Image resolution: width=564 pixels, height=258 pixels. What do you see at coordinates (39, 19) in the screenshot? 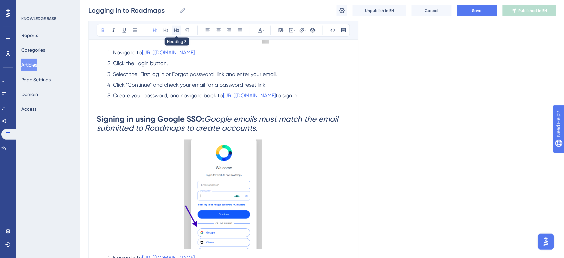
I see `div: KNOWLEDGE BASE` at bounding box center [39, 19].